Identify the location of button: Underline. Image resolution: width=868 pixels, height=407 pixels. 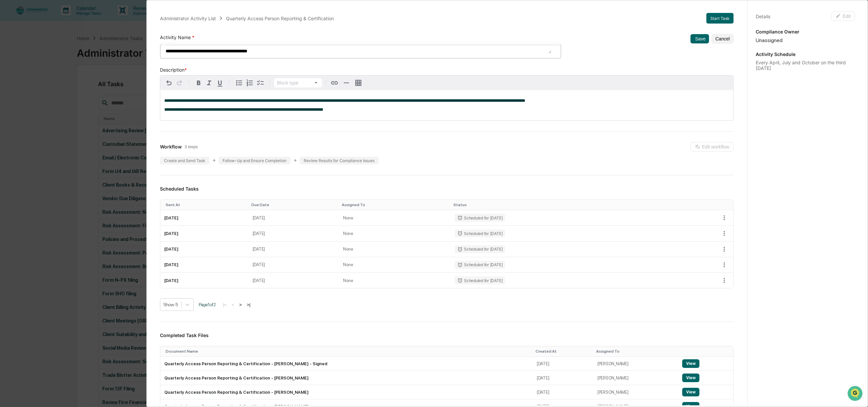
(220, 83).